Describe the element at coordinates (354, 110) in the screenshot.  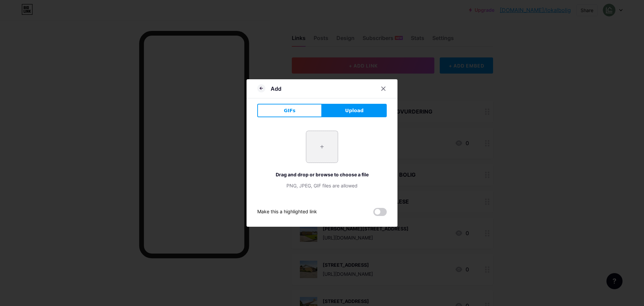
I see `button: Upload` at that location.